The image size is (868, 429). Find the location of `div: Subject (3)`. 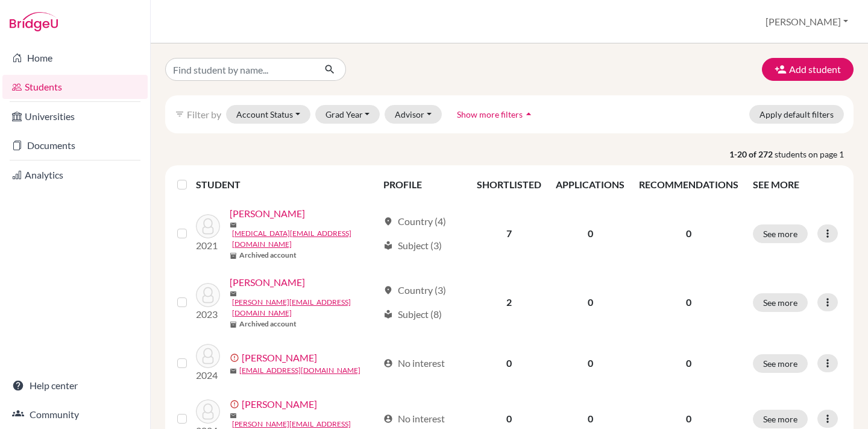

div: Subject (3) is located at coordinates (413, 245).